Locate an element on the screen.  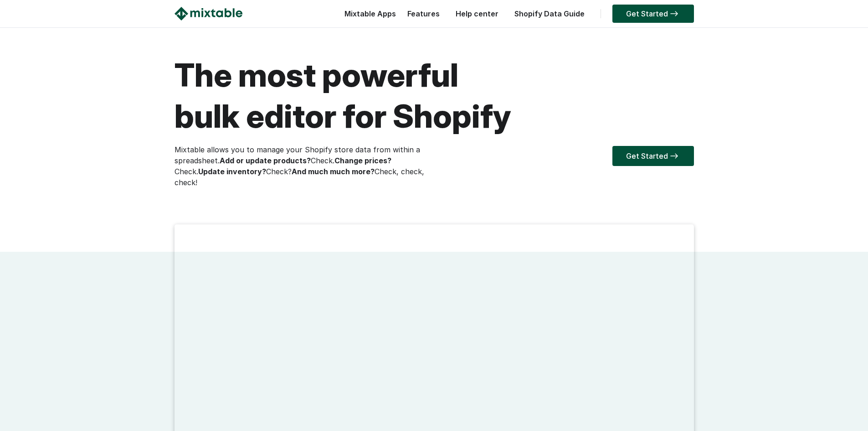
a: Shopify Data Guide is located at coordinates (549, 14).